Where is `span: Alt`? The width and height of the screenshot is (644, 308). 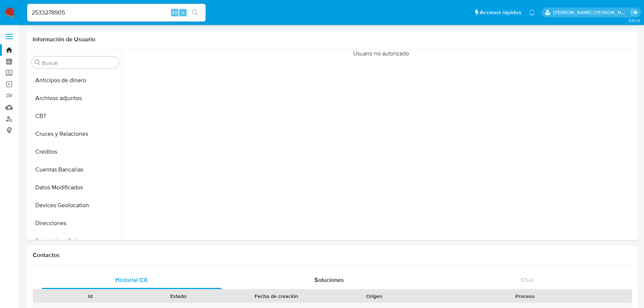 span: Alt is located at coordinates (175, 12).